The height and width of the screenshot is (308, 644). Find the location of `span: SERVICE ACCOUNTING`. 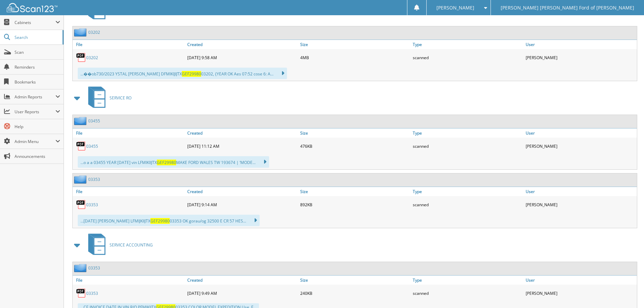

span: SERVICE ACCOUNTING is located at coordinates (131, 245).